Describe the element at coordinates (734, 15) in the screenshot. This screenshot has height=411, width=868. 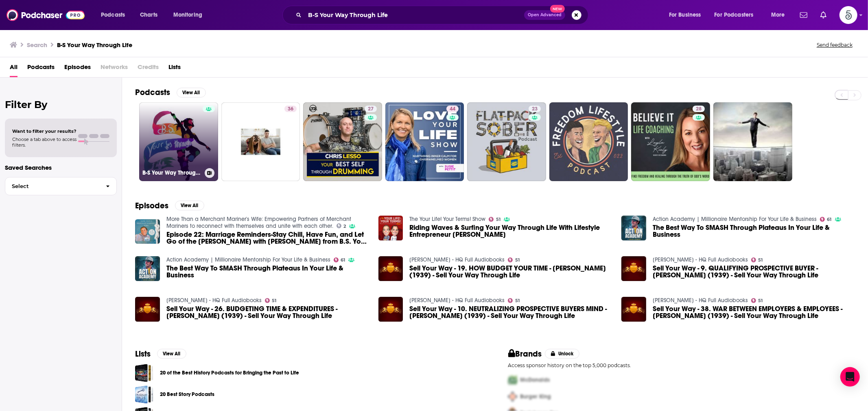
I see `span: For Podcasters` at that location.